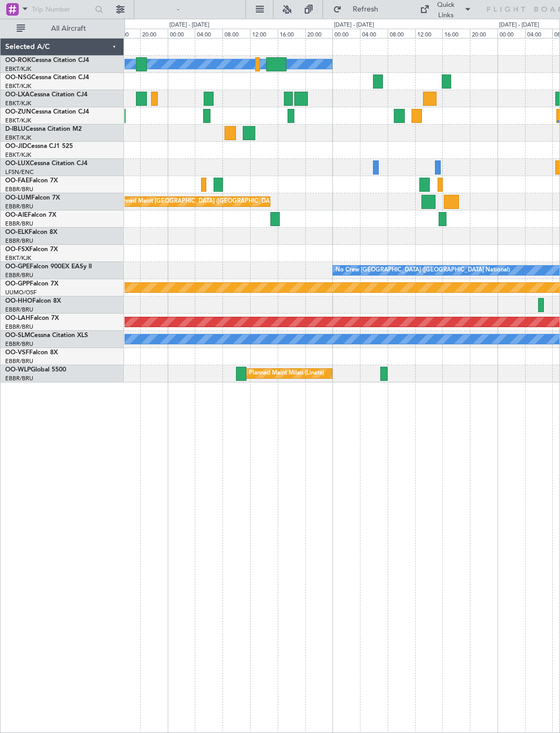  Describe the element at coordinates (19, 301) in the screenshot. I see `span: OO-HHO` at that location.